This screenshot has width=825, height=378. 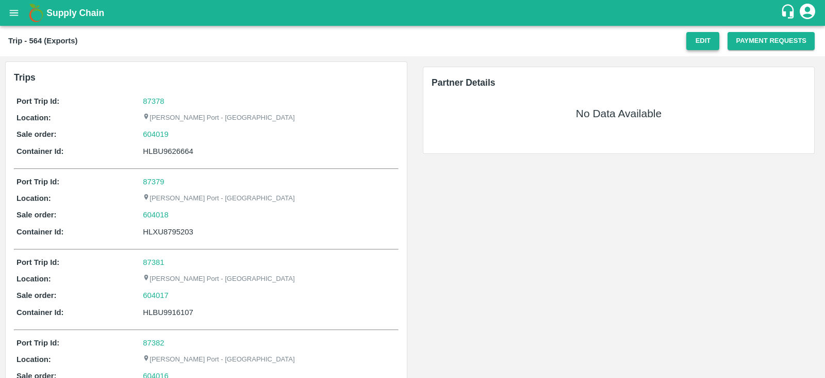 I want to click on a: 87379, so click(x=153, y=182).